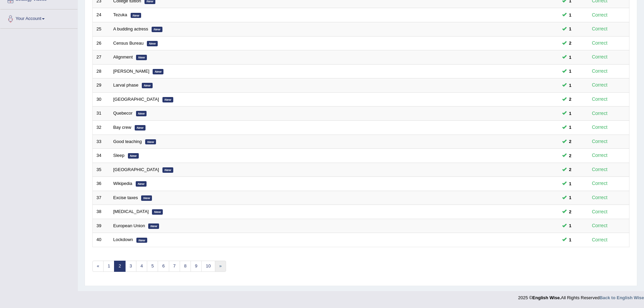 This screenshot has width=644, height=308. I want to click on td: 26, so click(101, 43).